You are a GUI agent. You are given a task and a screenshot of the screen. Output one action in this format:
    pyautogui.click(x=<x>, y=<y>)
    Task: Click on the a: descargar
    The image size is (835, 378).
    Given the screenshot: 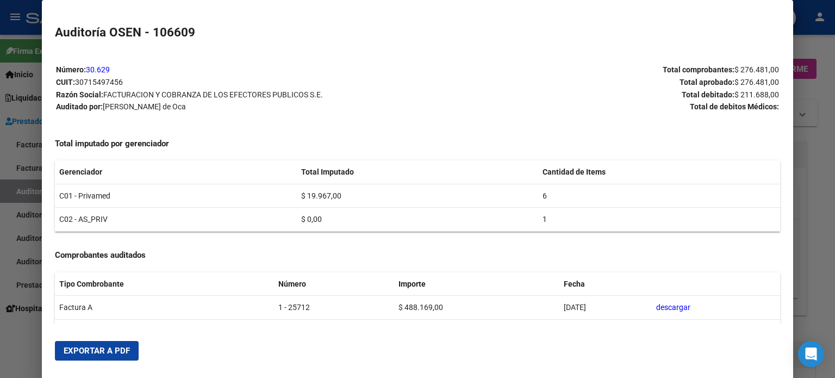 What is the action you would take?
    pyautogui.click(x=673, y=307)
    